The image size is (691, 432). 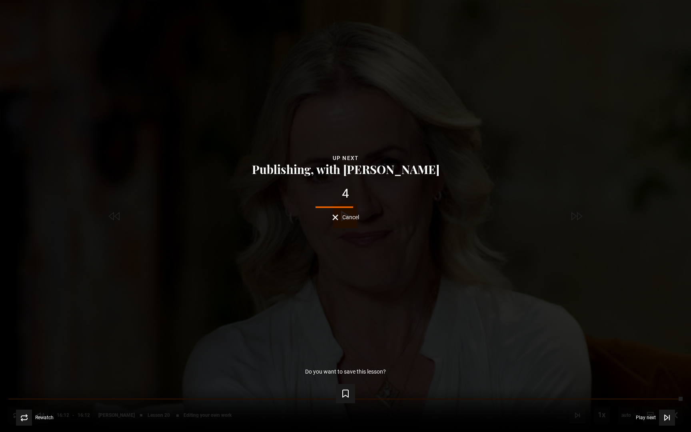 I want to click on p: Do you want to save this lesson?, so click(x=346, y=372).